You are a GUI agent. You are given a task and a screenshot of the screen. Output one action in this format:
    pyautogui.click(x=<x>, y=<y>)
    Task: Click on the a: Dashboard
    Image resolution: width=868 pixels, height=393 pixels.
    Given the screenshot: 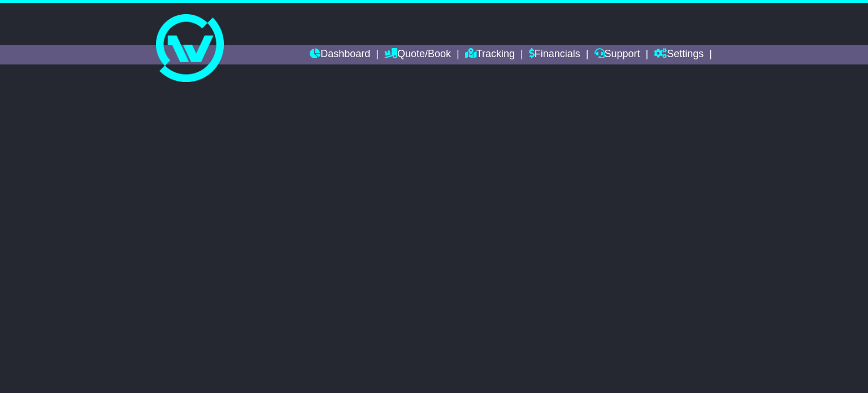 What is the action you would take?
    pyautogui.click(x=340, y=55)
    